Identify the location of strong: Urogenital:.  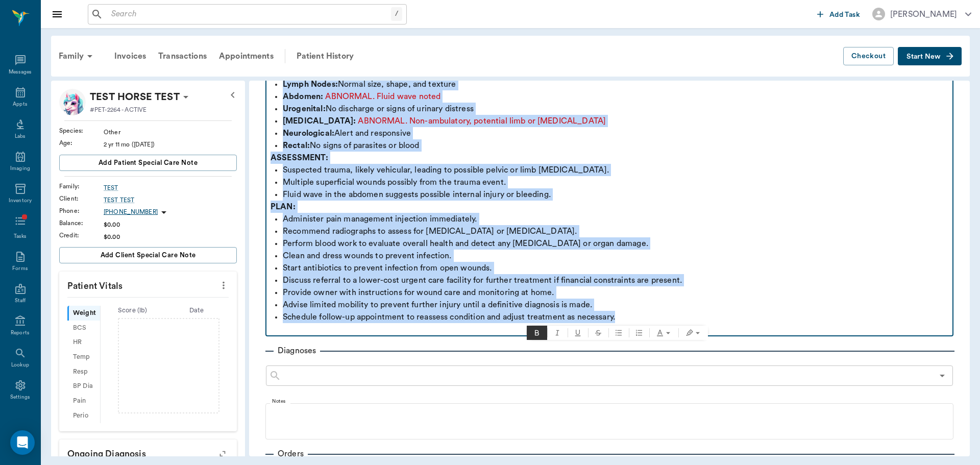
(304, 108).